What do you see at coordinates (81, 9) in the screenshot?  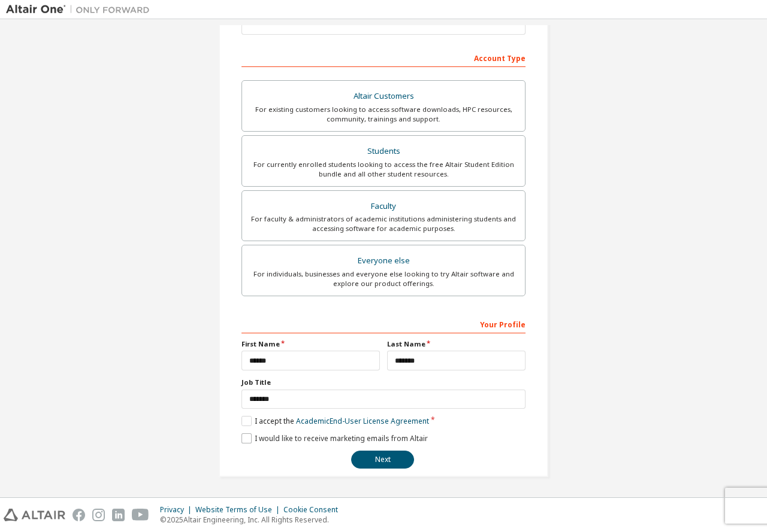 I see `img: Altair One` at bounding box center [81, 9].